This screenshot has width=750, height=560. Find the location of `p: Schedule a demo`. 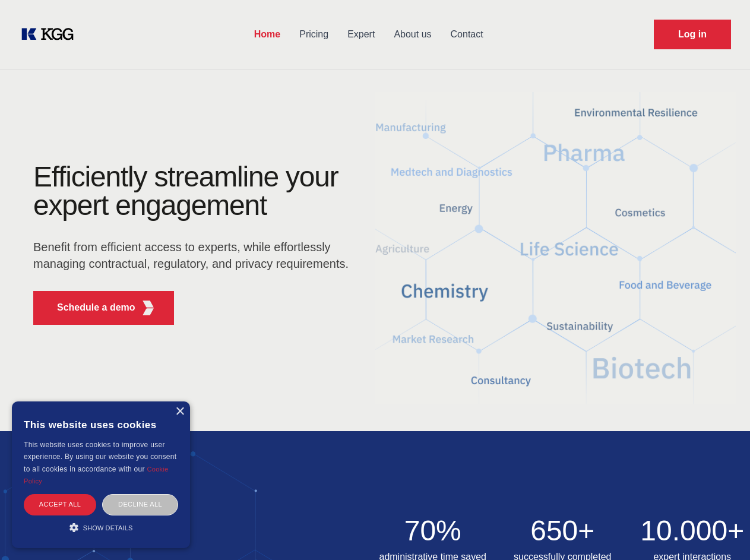

p: Schedule a demo is located at coordinates (96, 307).